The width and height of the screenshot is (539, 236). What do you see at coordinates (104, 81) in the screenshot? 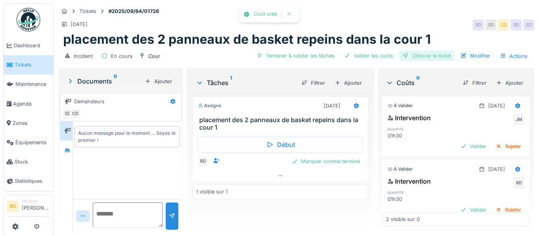
I see `div: Documents` at bounding box center [104, 81].